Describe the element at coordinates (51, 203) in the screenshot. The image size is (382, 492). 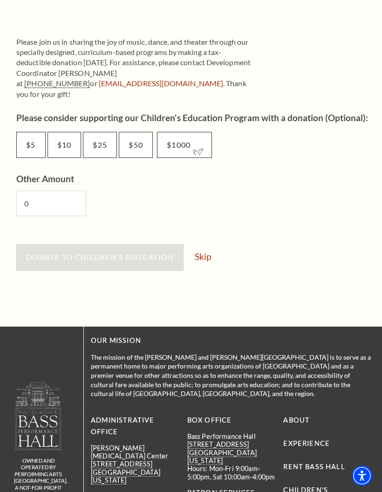
I see `input: Number` at that location.